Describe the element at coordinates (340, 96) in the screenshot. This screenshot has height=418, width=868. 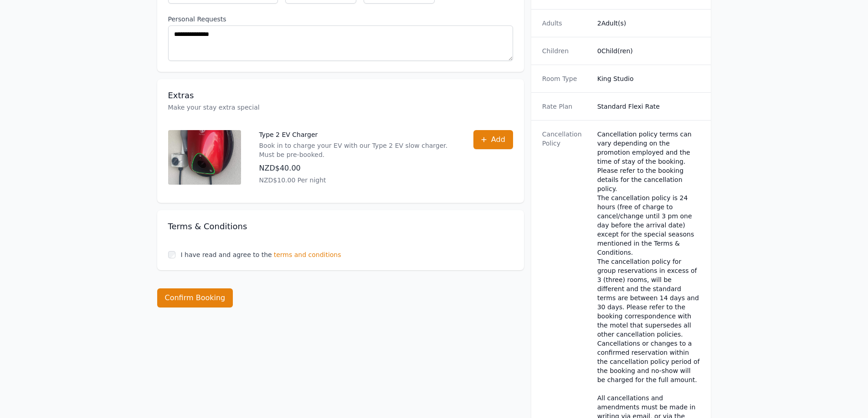
I see `h3: Extras` at that location.